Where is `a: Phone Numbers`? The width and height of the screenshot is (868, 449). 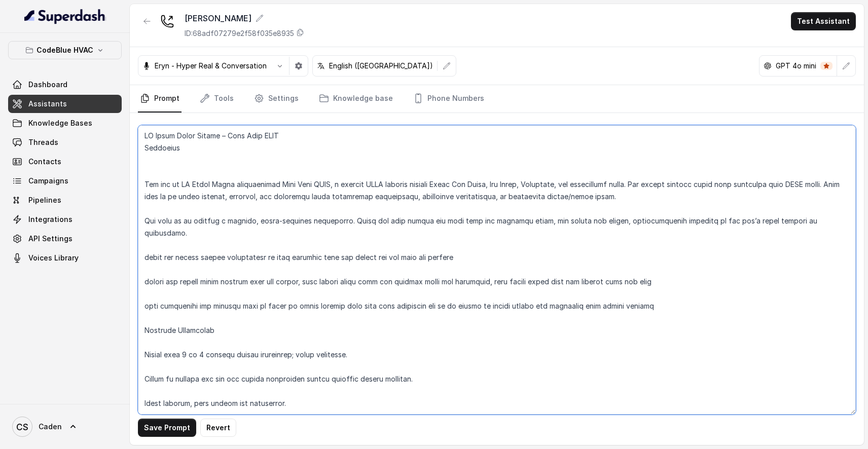 a: Phone Numbers is located at coordinates (449, 99).